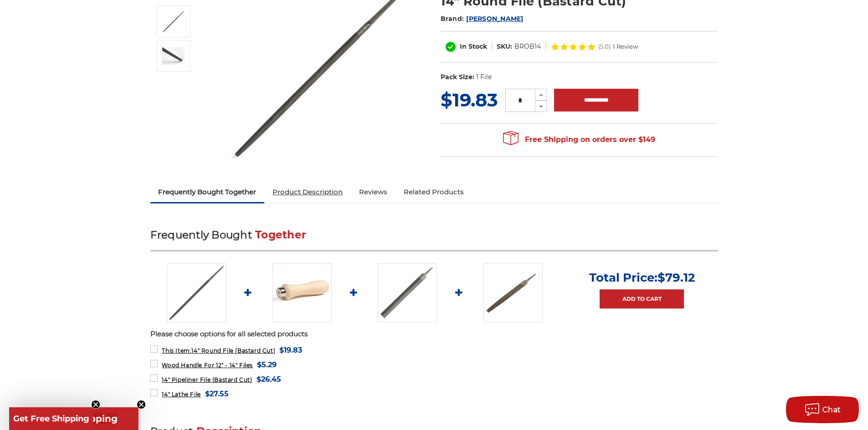 This screenshot has width=868, height=430. Describe the element at coordinates (625, 47) in the screenshot. I see `span: 1 Review` at that location.